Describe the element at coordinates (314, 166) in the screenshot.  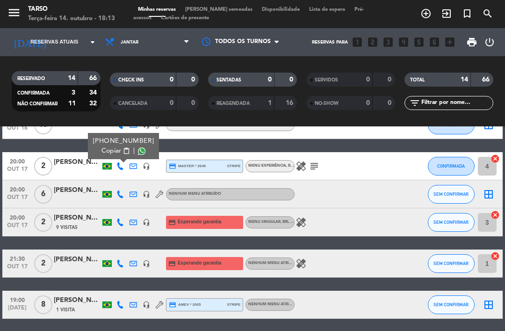
I see `i: subject` at that location.